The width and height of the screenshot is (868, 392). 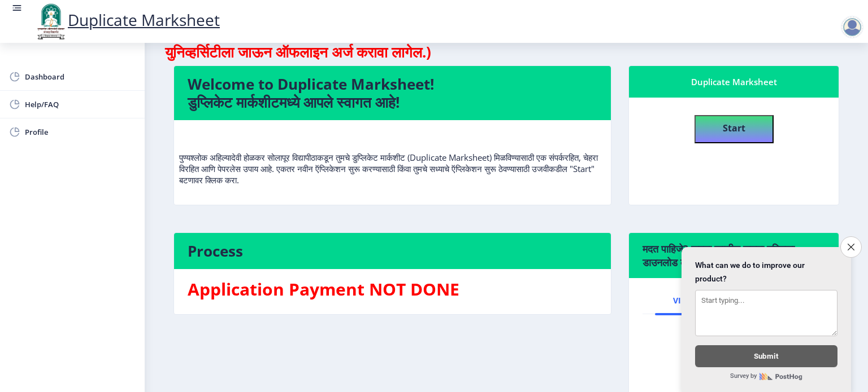 I want to click on b: Start, so click(x=733, y=128).